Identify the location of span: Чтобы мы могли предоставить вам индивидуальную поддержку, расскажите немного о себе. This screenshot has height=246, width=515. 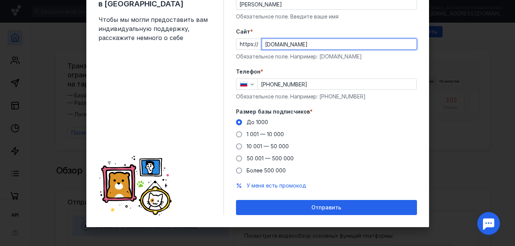
(155, 29).